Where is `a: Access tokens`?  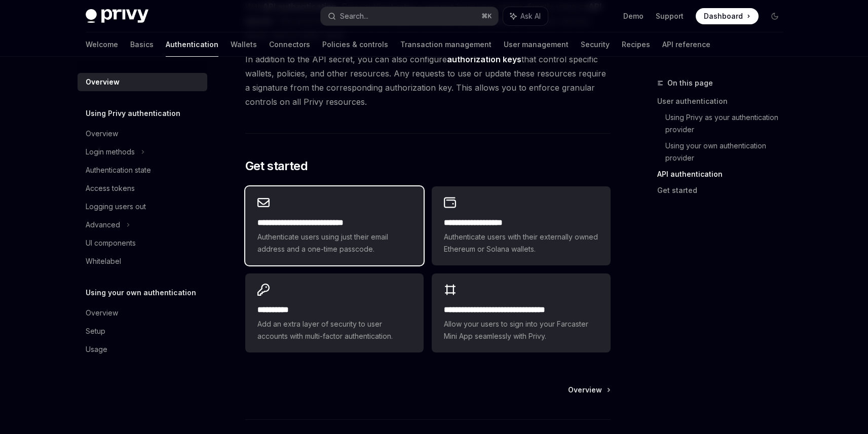
a: Access tokens is located at coordinates (143, 189).